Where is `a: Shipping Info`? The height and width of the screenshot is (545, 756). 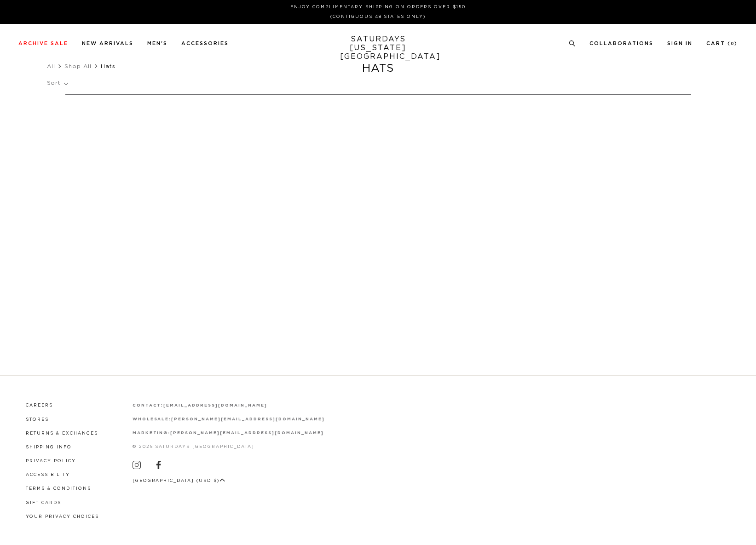 a: Shipping Info is located at coordinates (49, 447).